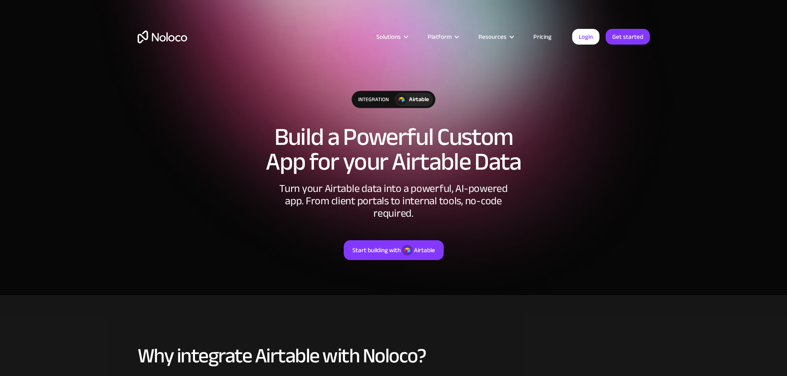 This screenshot has height=376, width=787. Describe the element at coordinates (543, 37) in the screenshot. I see `a: Pricing` at that location.